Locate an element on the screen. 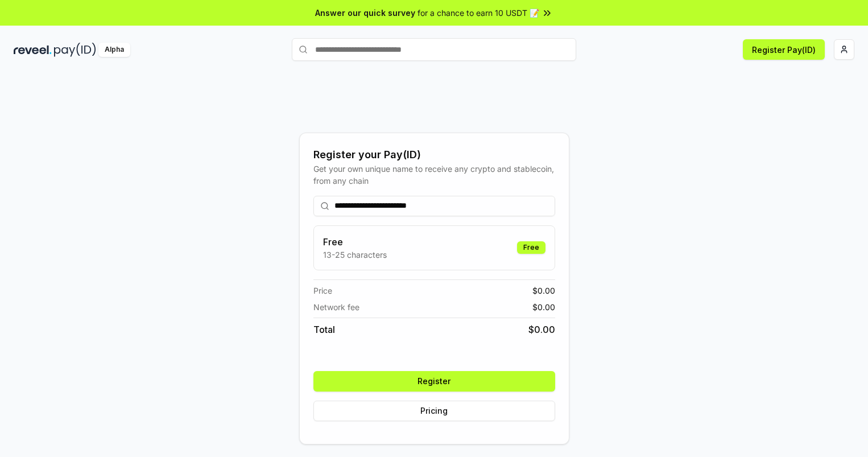 The width and height of the screenshot is (868, 457). div: Get your own unique name to receive any crypto and stablecoin, from any chain is located at coordinates (434, 174).